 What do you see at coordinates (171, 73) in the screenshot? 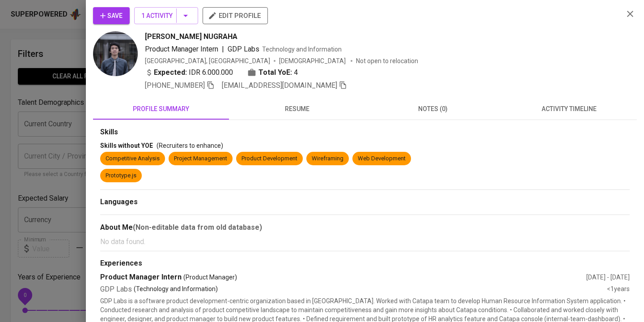
I see `b: Expected:` at bounding box center [171, 73].